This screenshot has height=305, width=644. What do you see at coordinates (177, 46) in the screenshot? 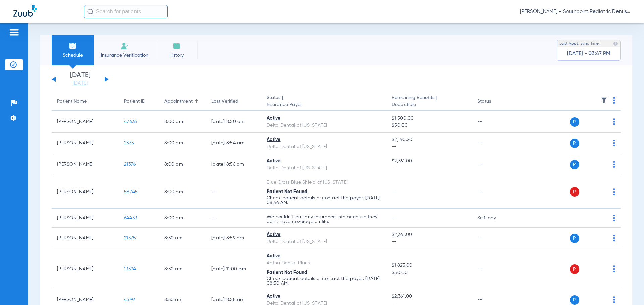
I see `img: History` at bounding box center [177, 46].